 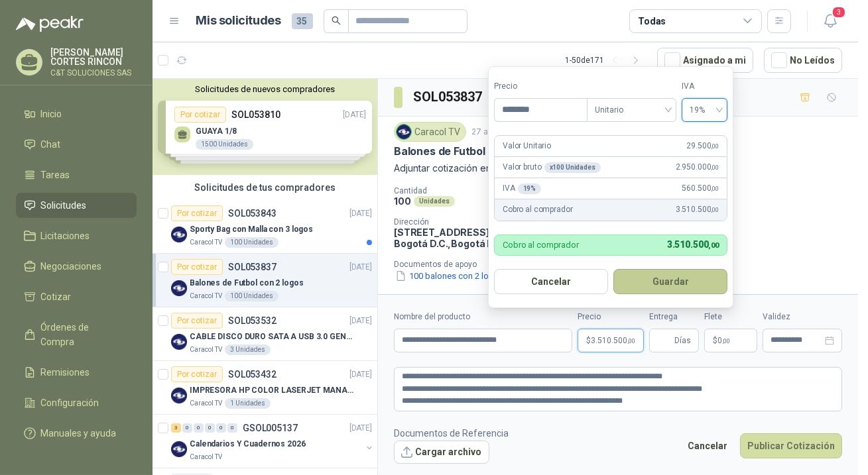 What do you see at coordinates (251, 230) in the screenshot?
I see `p: Sporty Bag con Malla con 3 logos` at bounding box center [251, 230].